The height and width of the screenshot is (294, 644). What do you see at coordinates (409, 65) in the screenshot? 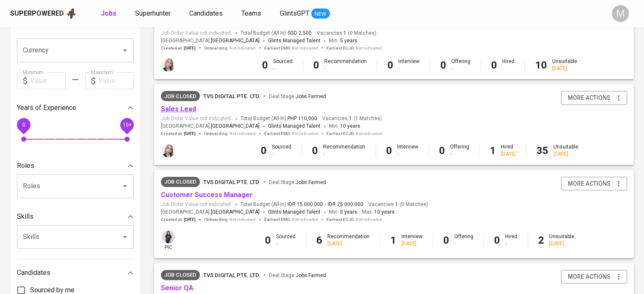
I see `div: Interview` at bounding box center [409, 65].